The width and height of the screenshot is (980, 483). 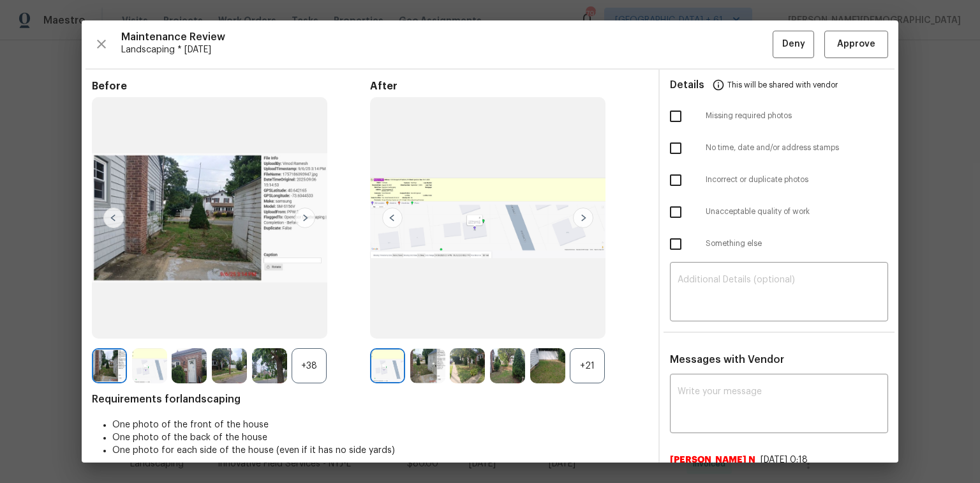 What do you see at coordinates (856, 44) in the screenshot?
I see `button: Approve` at bounding box center [856, 44].